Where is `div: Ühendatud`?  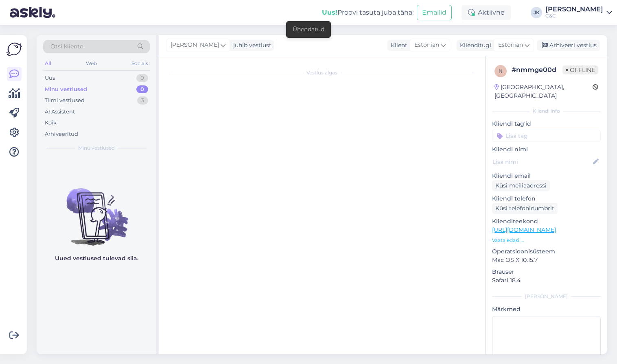 div: Ühendatud is located at coordinates (309, 29).